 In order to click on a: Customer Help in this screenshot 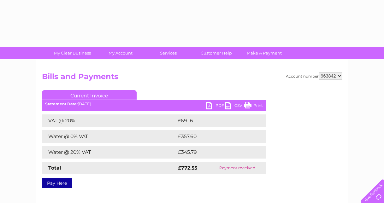, I will do `click(216, 53)`.